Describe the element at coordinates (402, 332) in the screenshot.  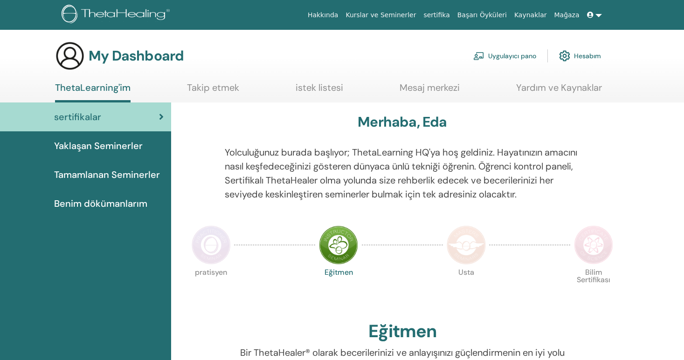
I see `h2: Eğitmen` at that location.